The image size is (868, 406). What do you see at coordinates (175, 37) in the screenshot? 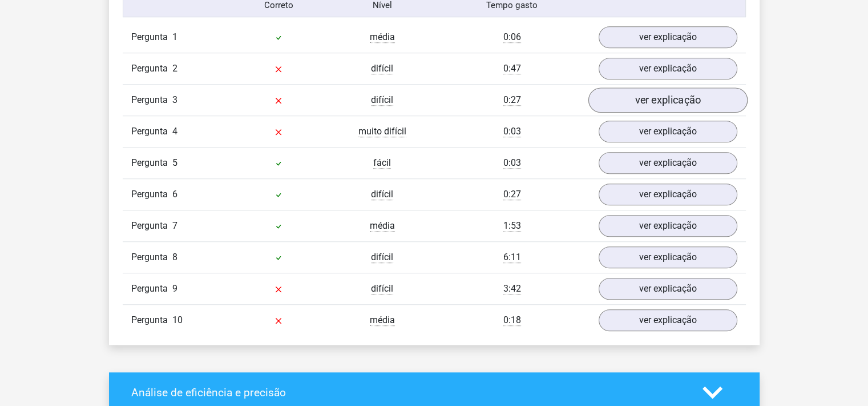
I see `span: 1` at bounding box center [175, 37].